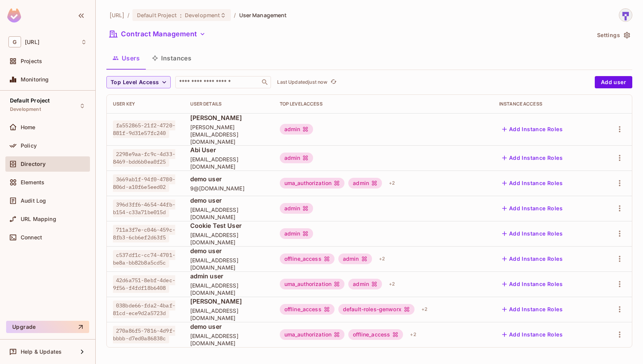 The height and width of the screenshot is (364, 643). I want to click on span: Monitoring, so click(34, 80).